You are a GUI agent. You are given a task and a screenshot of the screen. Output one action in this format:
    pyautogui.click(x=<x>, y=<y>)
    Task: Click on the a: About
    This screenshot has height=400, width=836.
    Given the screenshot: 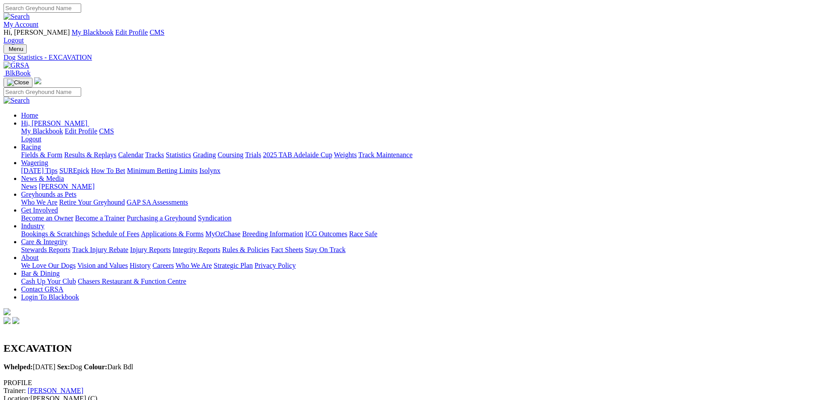 What is the action you would take?
    pyautogui.click(x=30, y=257)
    